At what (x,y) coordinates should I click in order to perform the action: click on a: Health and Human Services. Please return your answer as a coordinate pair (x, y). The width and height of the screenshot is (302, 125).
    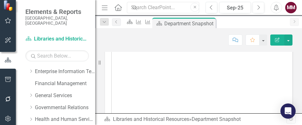
    Looking at the image, I should click on (65, 120).